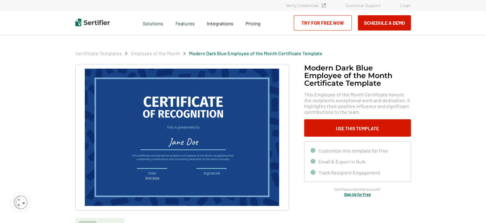  I want to click on a: Sign Up for Free, so click(358, 195).